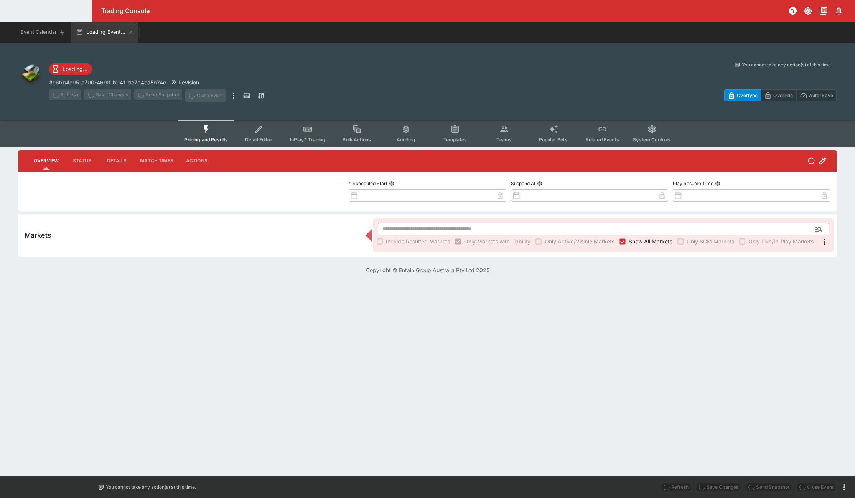  Describe the element at coordinates (743, 95) in the screenshot. I see `button: Overtype` at that location.